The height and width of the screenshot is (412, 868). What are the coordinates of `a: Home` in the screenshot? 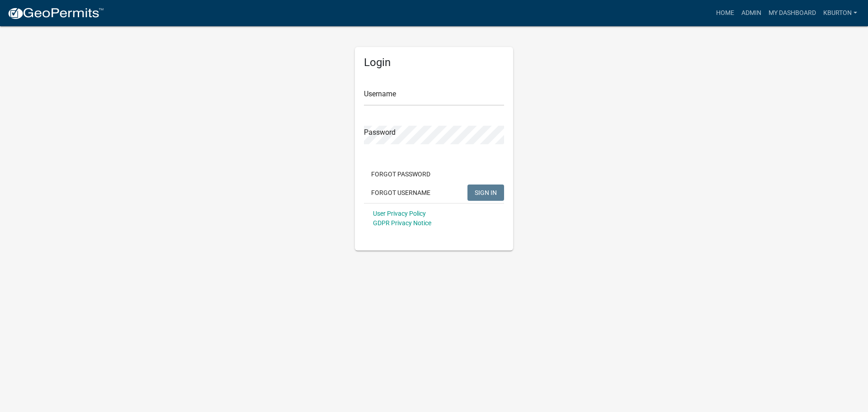 It's located at (725, 13).